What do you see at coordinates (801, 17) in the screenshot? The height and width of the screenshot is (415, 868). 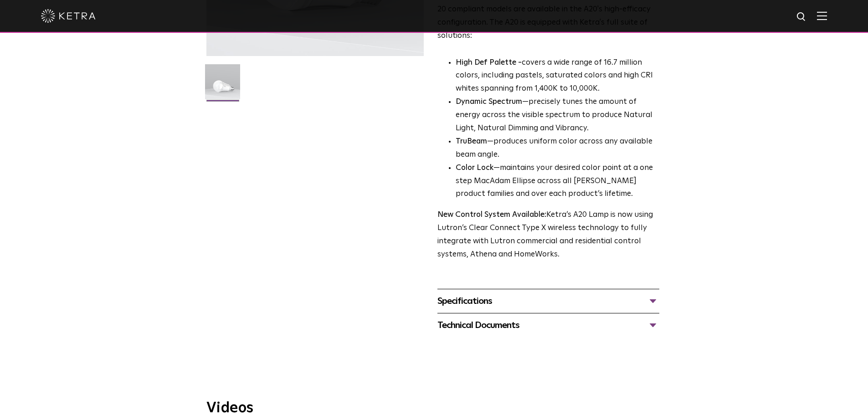 I see `img: search icon` at bounding box center [801, 17].